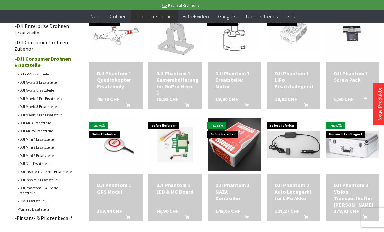  What do you see at coordinates (286, 99) in the screenshot?
I see `span: 19,82 CHF` at bounding box center [286, 99].